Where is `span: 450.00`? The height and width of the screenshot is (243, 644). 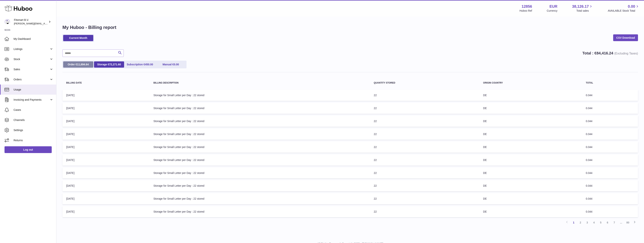 span: 450.00 is located at coordinates (149, 64).